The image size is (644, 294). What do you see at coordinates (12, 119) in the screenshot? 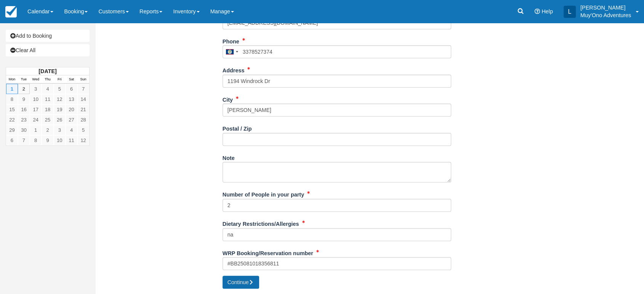
I see `a: 22` at bounding box center [12, 119].